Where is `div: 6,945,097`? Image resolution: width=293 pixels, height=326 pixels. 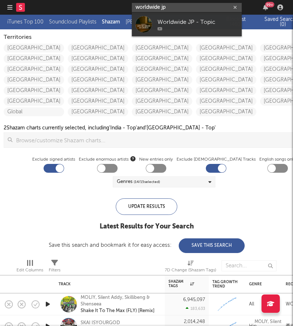 div: 6,945,097 is located at coordinates (194, 299).